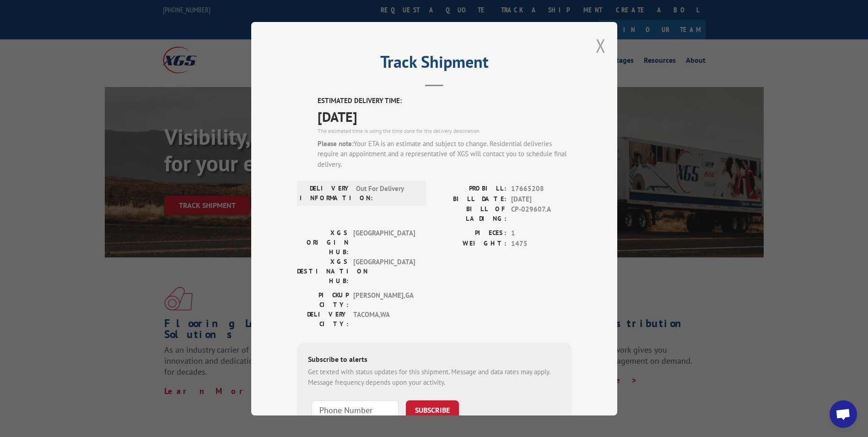  What do you see at coordinates (471, 189) in the screenshot?
I see `label: PROBILL:` at bounding box center [471, 189].